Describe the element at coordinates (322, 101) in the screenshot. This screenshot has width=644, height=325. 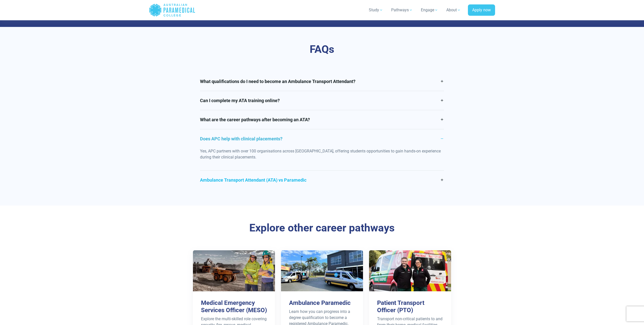
I see `a: Can I complete my ATA training online?` at that location.